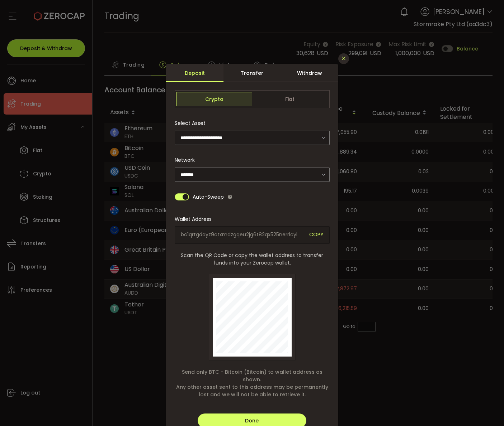  I want to click on div: Transfer, so click(252, 73).